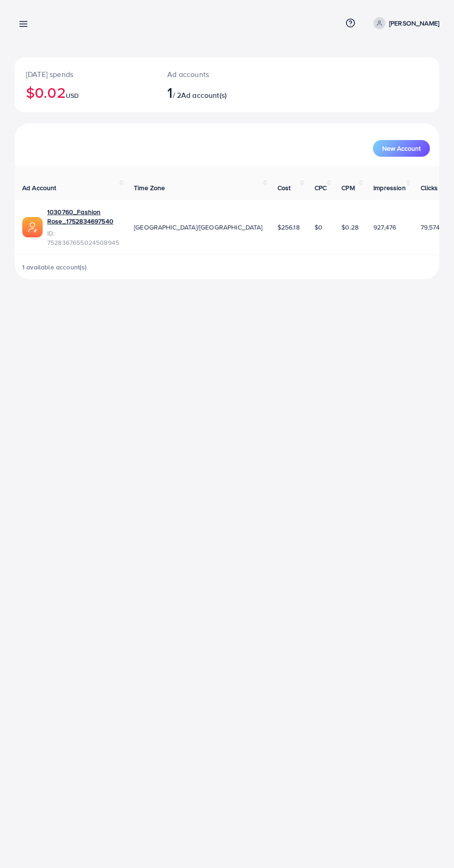 This screenshot has height=868, width=454. What do you see at coordinates (85, 93) in the screenshot?
I see `h2: $0.02` at bounding box center [85, 93].